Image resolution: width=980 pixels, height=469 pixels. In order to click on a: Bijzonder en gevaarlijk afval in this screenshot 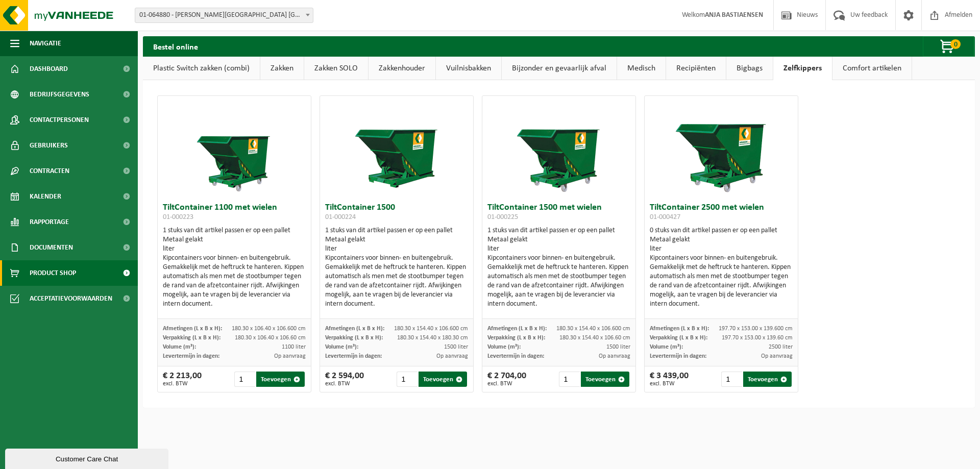, I will do `click(559, 68)`.